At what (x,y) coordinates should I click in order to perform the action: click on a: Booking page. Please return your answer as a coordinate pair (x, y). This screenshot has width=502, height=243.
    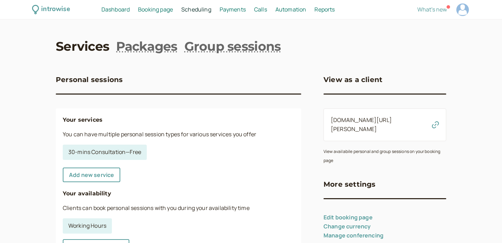
    Looking at the image, I should click on (155, 10).